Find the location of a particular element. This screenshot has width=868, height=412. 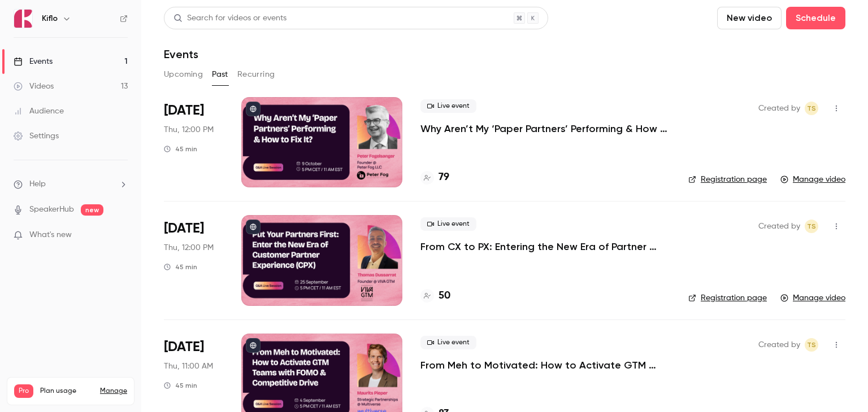

a: From CX to PX: Entering the New Era of Partner Experience is located at coordinates (545, 247).